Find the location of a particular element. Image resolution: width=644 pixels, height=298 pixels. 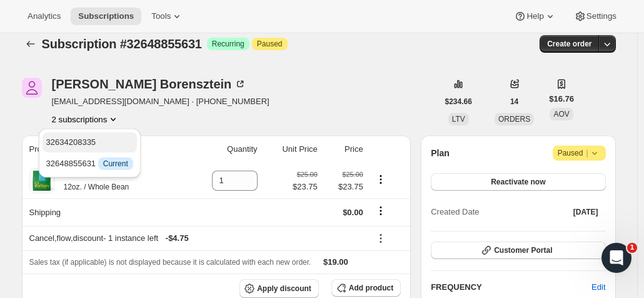

th: Price is located at coordinates (344, 149).